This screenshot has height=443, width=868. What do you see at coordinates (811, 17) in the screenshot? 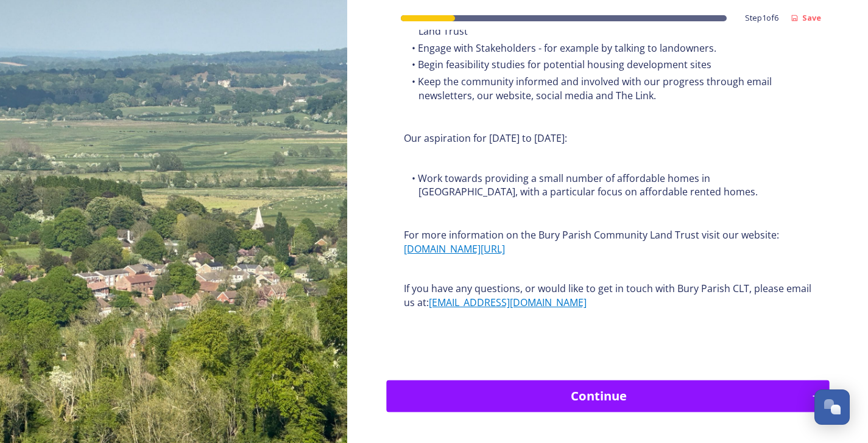
I see `strong: Save` at bounding box center [811, 17].